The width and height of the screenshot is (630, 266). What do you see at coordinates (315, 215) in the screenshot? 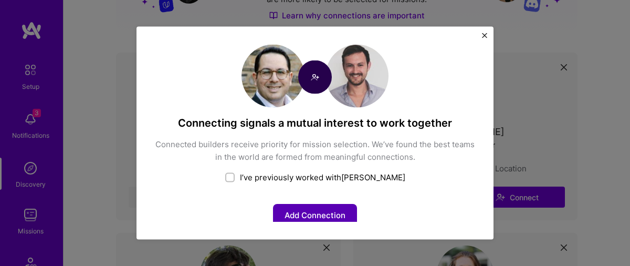
I see `button: Add Connection` at bounding box center [315, 215].